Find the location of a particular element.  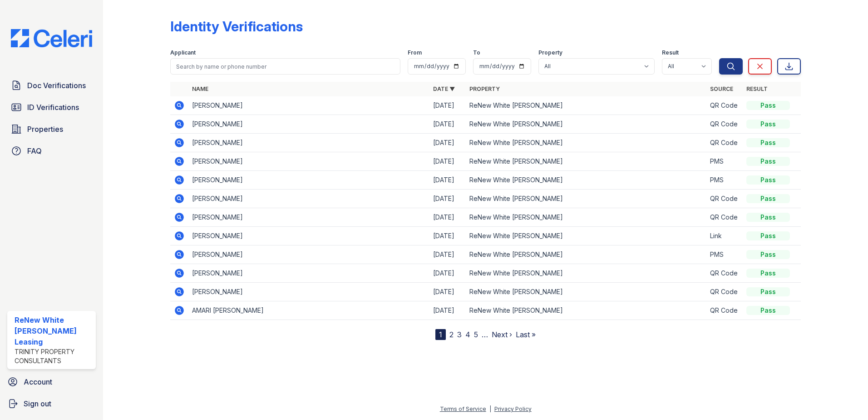

a: Properties is located at coordinates (51, 129).